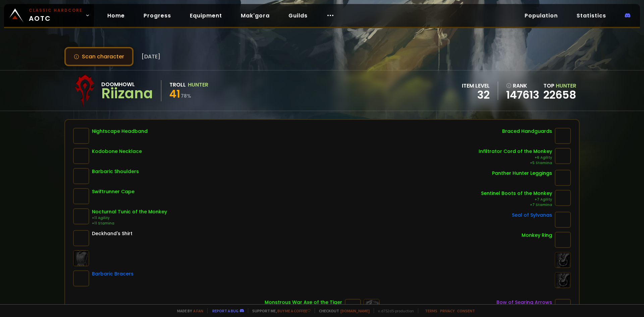 The height and width of the screenshot is (317, 644). What do you see at coordinates (562, 156) in the screenshot?
I see `img: item-7406` at bounding box center [562, 156].